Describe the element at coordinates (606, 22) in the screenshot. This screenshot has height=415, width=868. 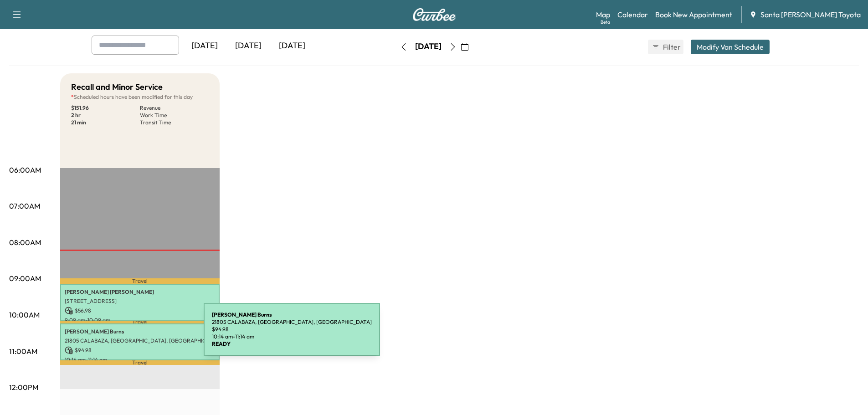
I see `div: Beta` at that location.